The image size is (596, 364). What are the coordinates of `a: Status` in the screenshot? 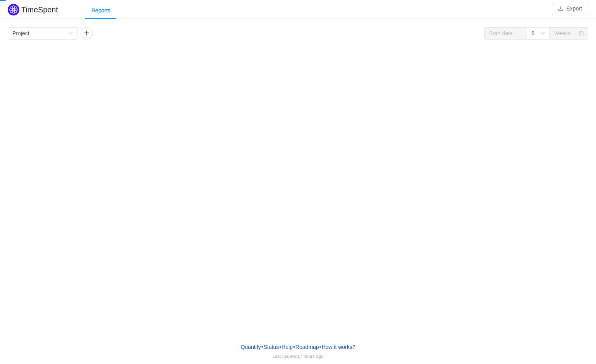 It's located at (271, 347).